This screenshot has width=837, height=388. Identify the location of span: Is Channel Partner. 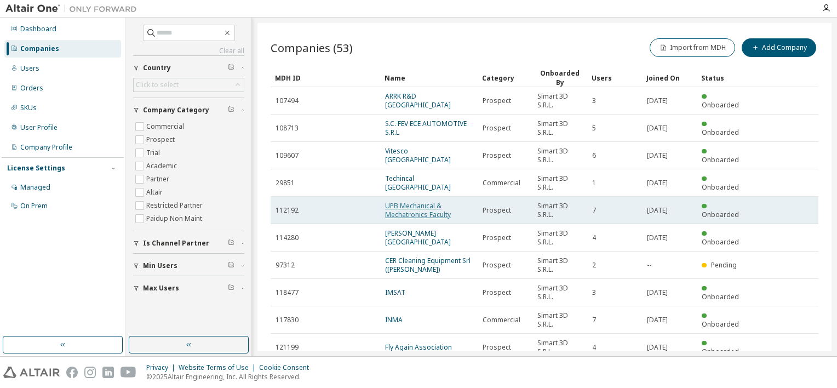
(176, 243).